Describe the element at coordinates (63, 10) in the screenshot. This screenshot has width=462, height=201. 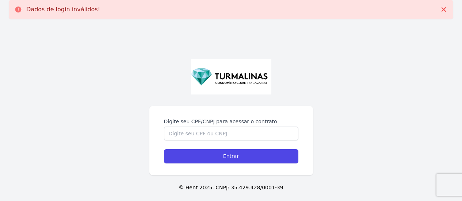
I see `p: Dados de login inválidos!` at that location.